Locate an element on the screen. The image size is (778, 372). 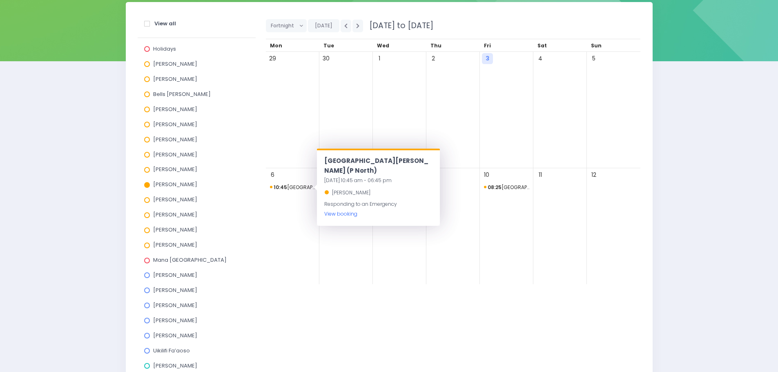
strong: View all is located at coordinates (165, 23).